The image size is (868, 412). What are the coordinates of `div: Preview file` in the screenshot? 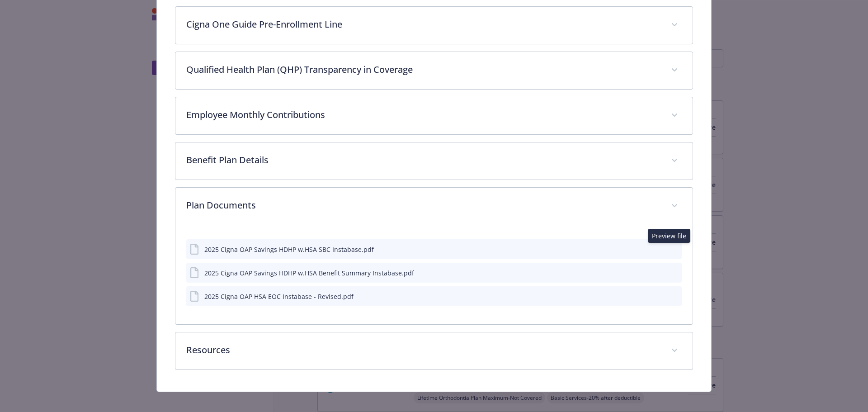 It's located at (669, 236).